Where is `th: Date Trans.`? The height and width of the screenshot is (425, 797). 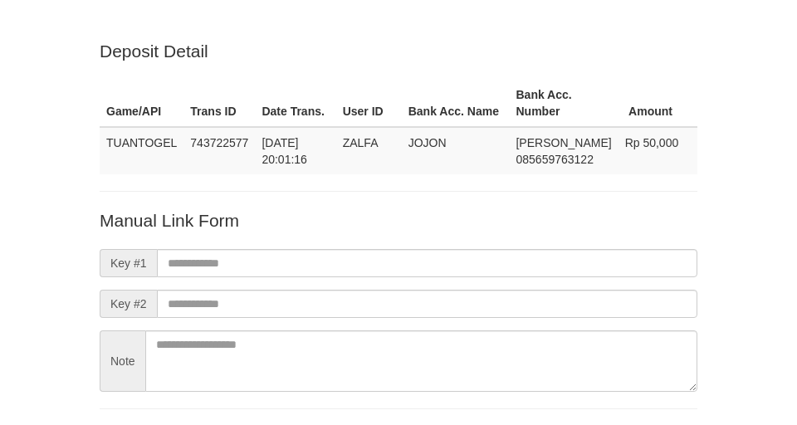
th: Date Trans. is located at coordinates (295, 103).